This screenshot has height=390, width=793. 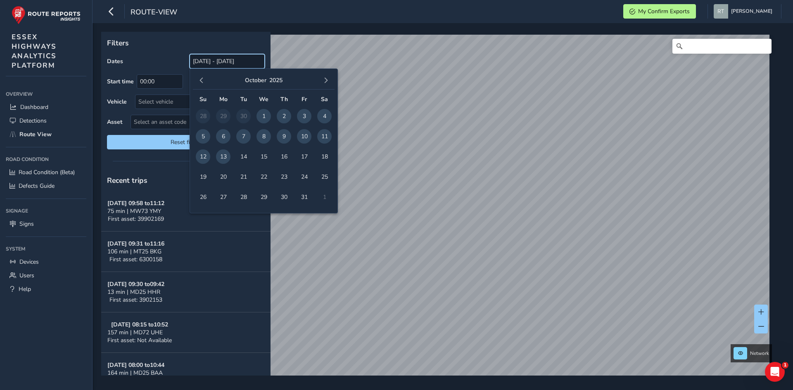 What do you see at coordinates (27, 275) in the screenshot?
I see `span: Users` at bounding box center [27, 275].